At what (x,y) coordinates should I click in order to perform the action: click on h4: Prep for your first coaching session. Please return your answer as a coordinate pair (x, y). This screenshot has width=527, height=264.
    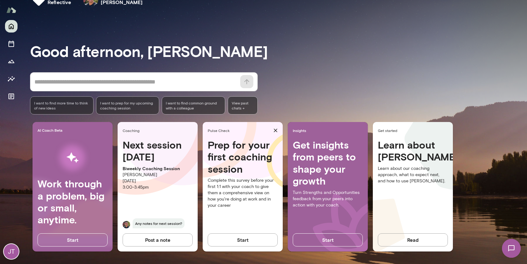
    Looking at the image, I should click on (243, 157).